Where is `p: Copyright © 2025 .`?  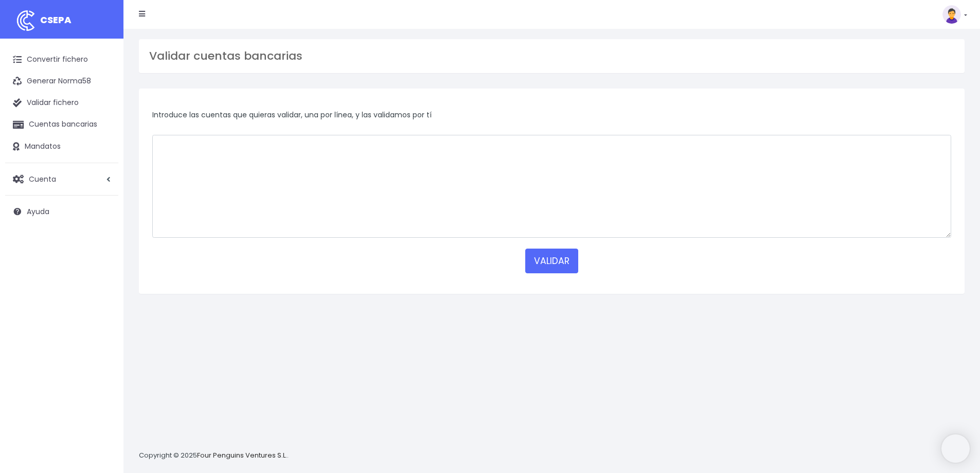
p: Copyright © 2025 . is located at coordinates (213, 455).